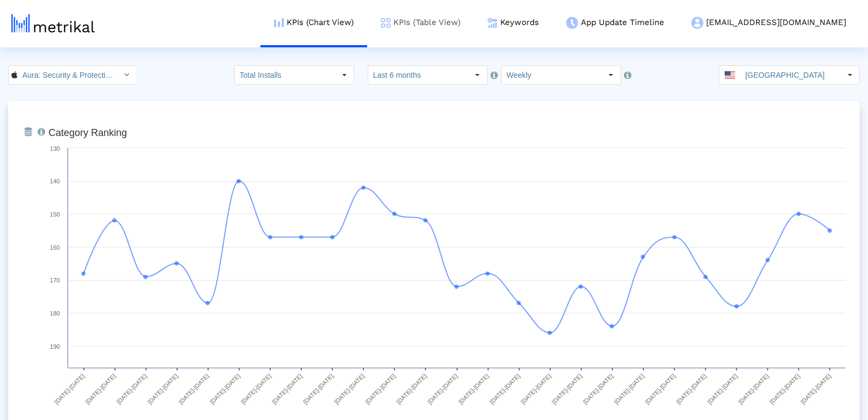 The width and height of the screenshot is (868, 420). What do you see at coordinates (53, 23) in the screenshot?
I see `img: metrical-logo-light.png` at bounding box center [53, 23].